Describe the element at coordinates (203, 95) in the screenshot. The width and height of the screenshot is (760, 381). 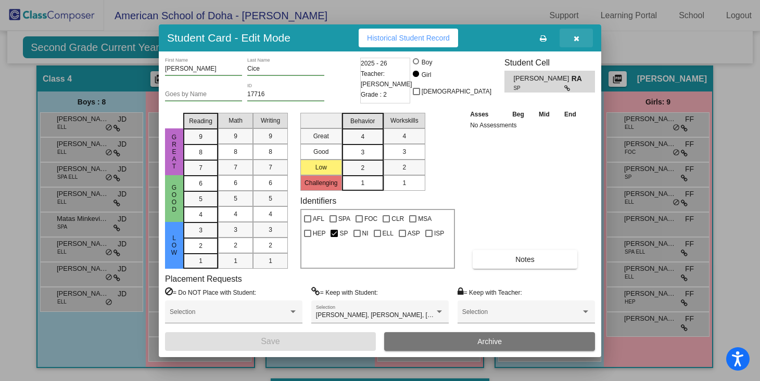
I see `input: goes by name` at that location.